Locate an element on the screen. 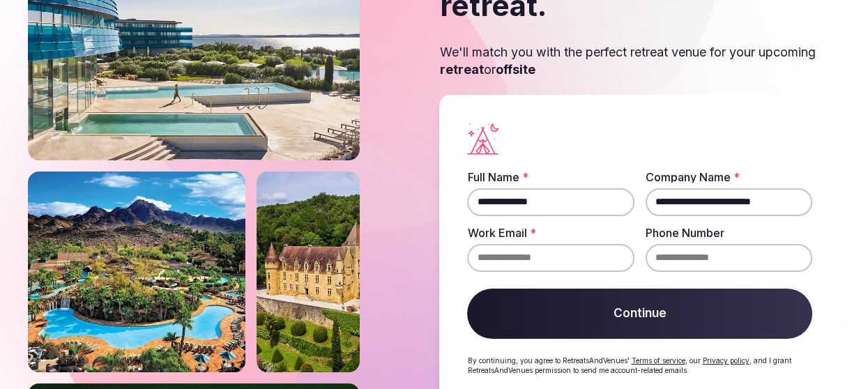 The image size is (868, 389). p: By continuing, you agree to RetreatsAndVenues' , our , and I grant RetreatsAndVenues permission t... is located at coordinates (639, 365).